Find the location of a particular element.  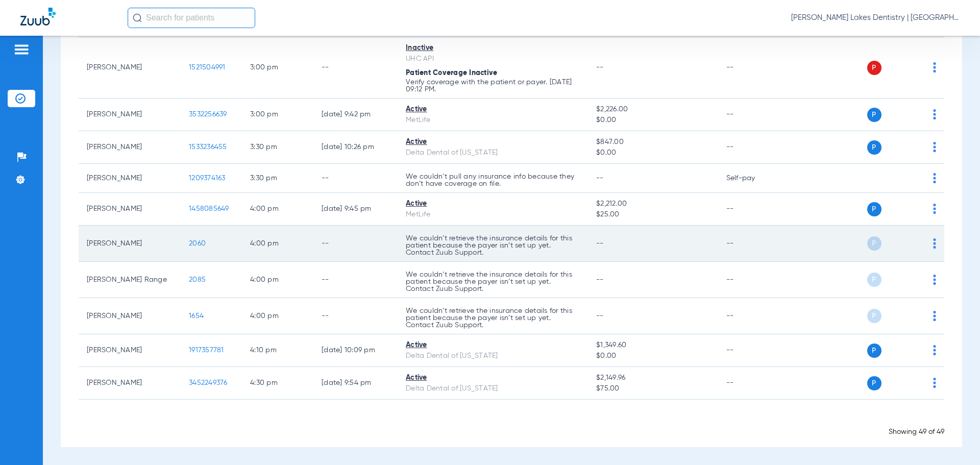

span: 1521504991 is located at coordinates (207, 68).